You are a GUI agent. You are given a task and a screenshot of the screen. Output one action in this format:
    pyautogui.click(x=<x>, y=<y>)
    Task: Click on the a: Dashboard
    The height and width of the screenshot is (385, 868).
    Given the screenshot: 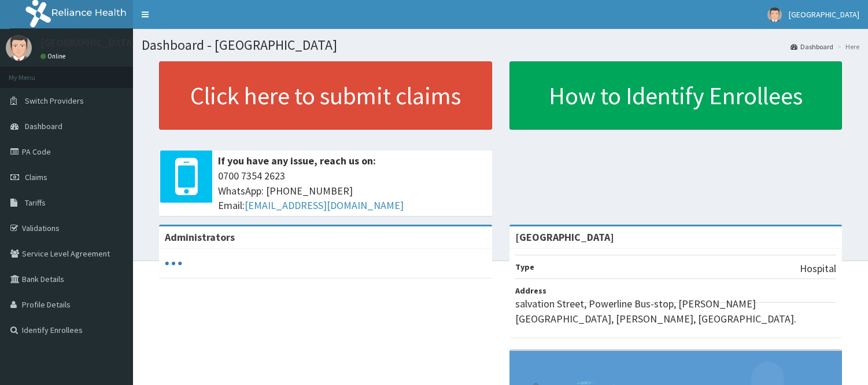 What is the action you would take?
    pyautogui.click(x=812, y=46)
    